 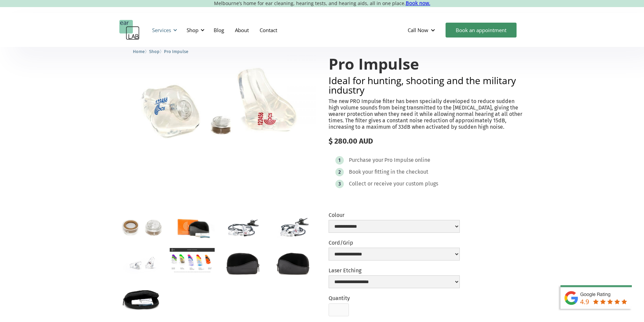 I want to click on span: Home, so click(x=139, y=51).